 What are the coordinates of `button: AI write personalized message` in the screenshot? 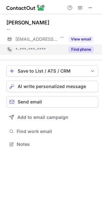 It's located at (52, 86).